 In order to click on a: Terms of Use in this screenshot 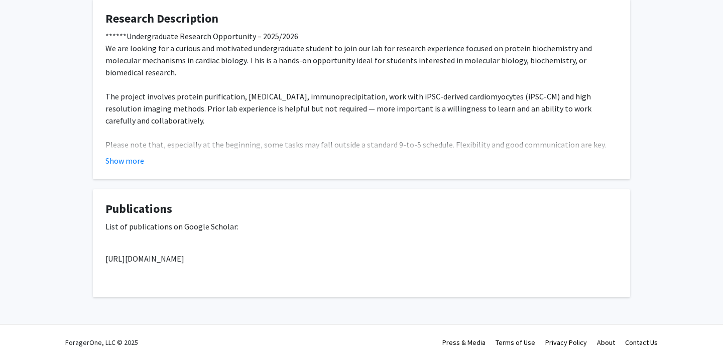, I will do `click(515, 342)`.